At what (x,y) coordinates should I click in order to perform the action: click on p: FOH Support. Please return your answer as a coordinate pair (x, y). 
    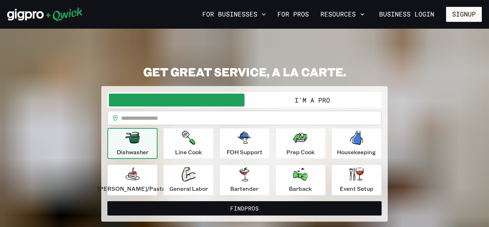
    Looking at the image, I should click on (245, 152).